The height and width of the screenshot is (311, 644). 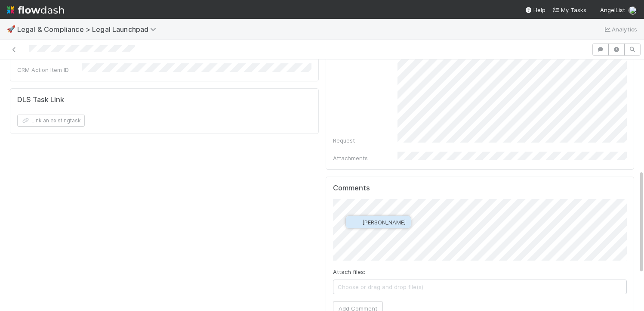 What do you see at coordinates (349, 271) in the screenshot?
I see `label: Attach files:` at bounding box center [349, 271].